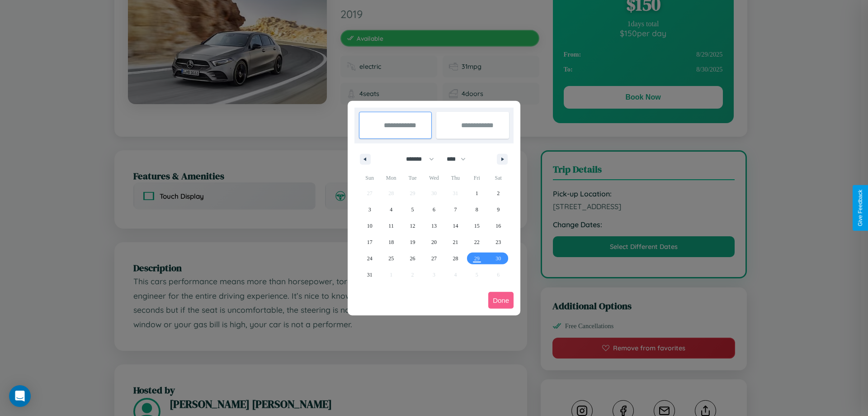  What do you see at coordinates (391, 226) in the screenshot?
I see `button: 11` at bounding box center [391, 226].